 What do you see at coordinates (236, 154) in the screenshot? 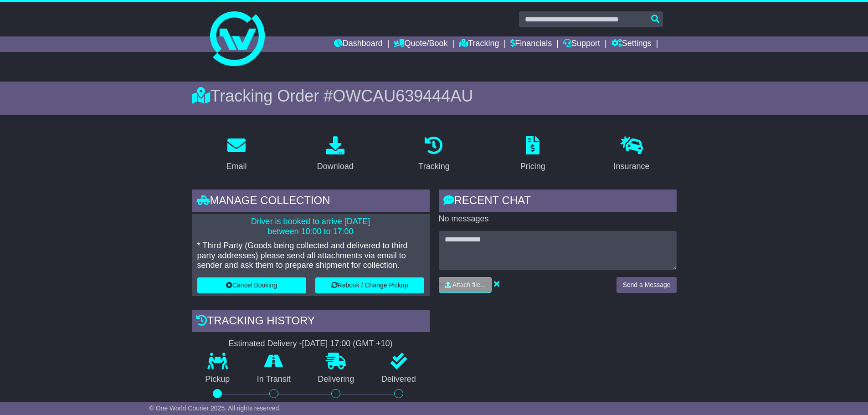
I see `a: Email` at bounding box center [236, 154].